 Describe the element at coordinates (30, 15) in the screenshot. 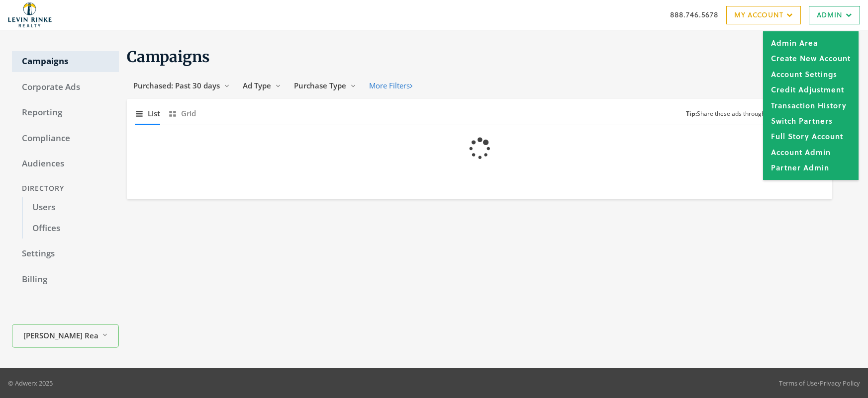

I see `img: Adwerx` at that location.